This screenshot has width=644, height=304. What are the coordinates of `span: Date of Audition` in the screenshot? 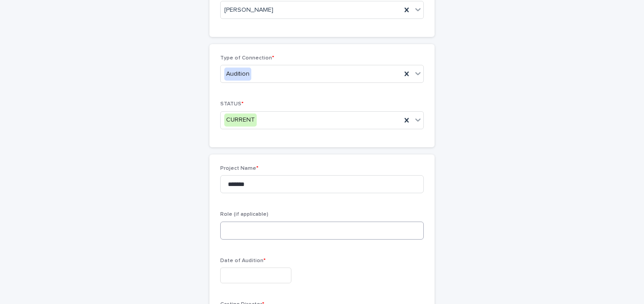 It's located at (243, 261).